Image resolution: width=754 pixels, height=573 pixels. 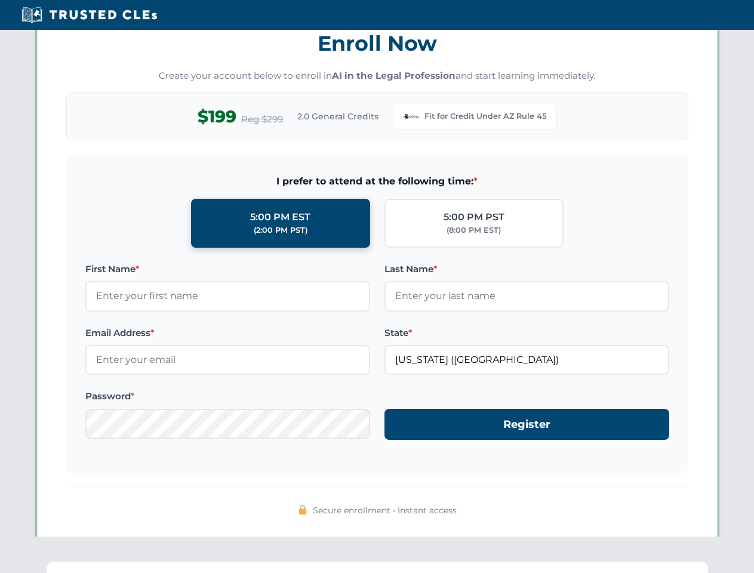 I want to click on input: Enter your last name, so click(x=526, y=296).